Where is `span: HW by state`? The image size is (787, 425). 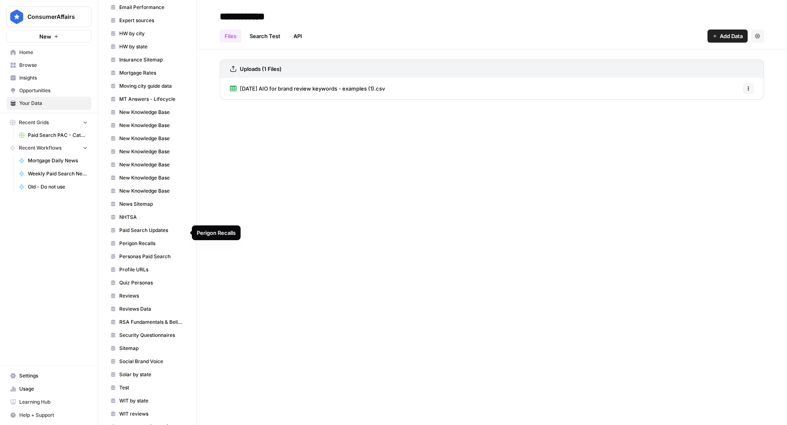
span: HW by state is located at coordinates (152, 47).